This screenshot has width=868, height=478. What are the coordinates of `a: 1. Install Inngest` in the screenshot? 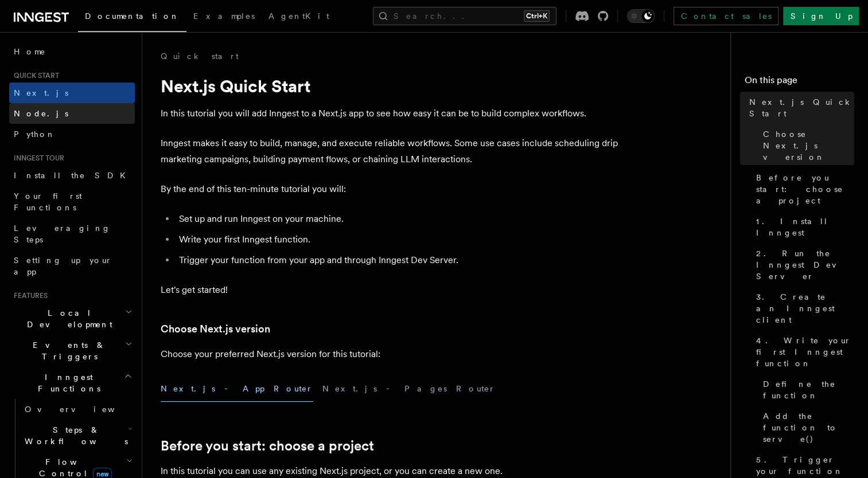 It's located at (803, 227).